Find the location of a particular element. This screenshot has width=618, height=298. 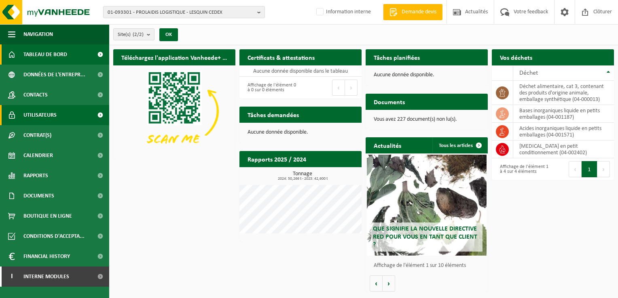

button: OK is located at coordinates (169, 35).